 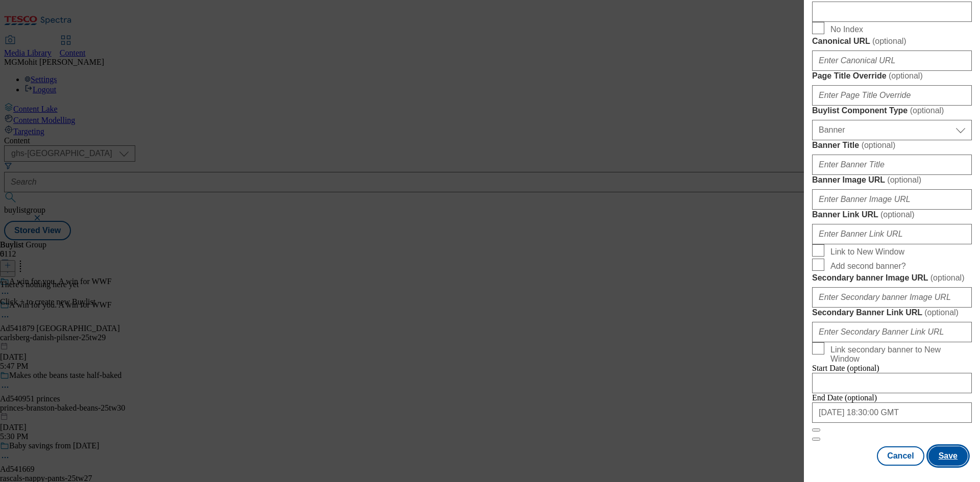 I want to click on input: Enter Banner Image URL, so click(x=892, y=200).